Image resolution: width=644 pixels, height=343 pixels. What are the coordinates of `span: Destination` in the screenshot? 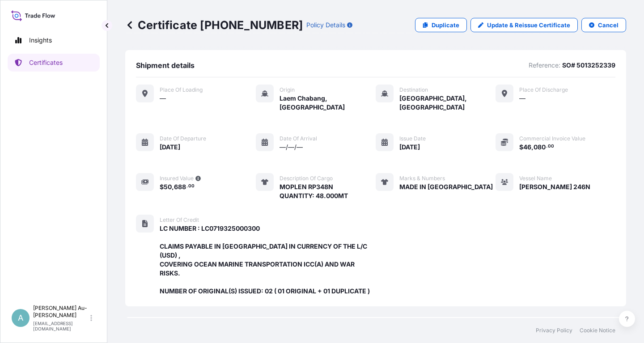 It's located at (414, 90).